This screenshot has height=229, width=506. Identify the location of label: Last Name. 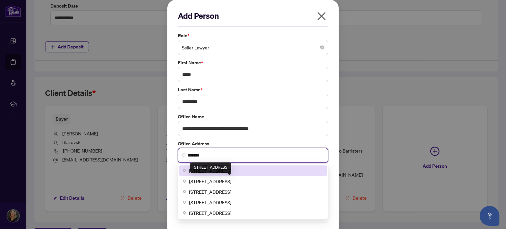
(253, 90).